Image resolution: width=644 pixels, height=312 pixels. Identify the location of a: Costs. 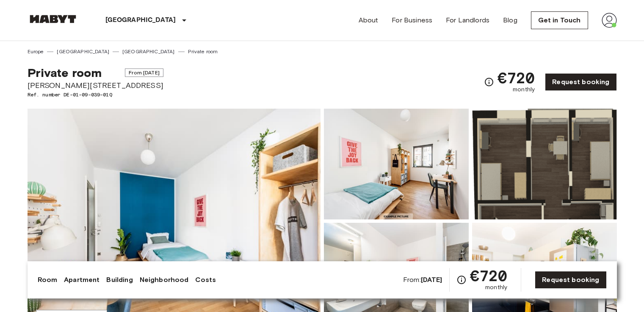
(205, 280).